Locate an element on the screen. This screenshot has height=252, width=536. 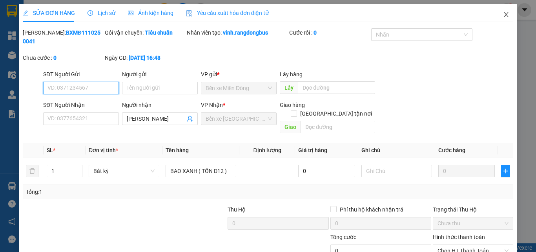
div: Người nhận is located at coordinates (160, 105).